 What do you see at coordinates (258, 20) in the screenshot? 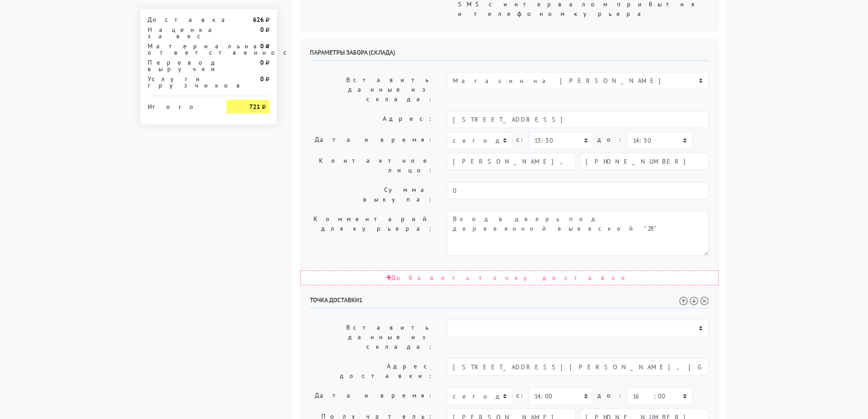
I see `strong: 626` at bounding box center [258, 20].